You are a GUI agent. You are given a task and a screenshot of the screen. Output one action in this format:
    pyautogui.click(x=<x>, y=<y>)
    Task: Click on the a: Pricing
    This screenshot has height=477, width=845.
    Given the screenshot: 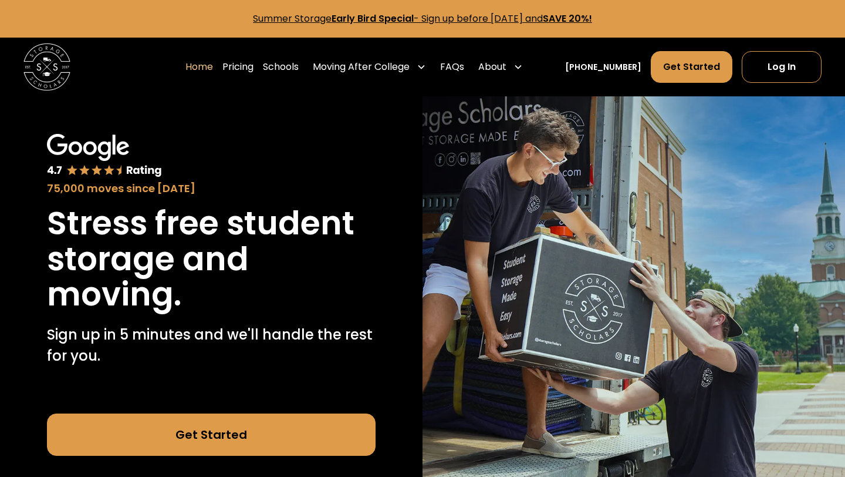 What is the action you would take?
    pyautogui.click(x=238, y=67)
    